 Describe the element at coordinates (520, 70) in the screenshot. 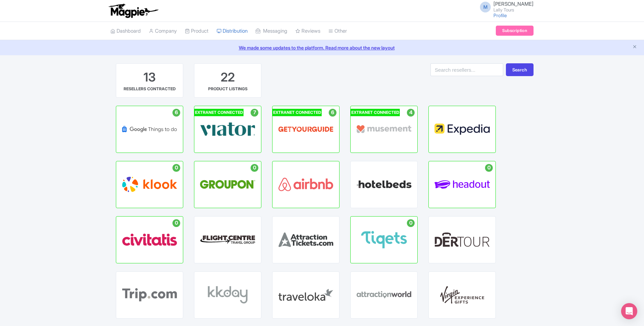

I see `button: Search` at that location.